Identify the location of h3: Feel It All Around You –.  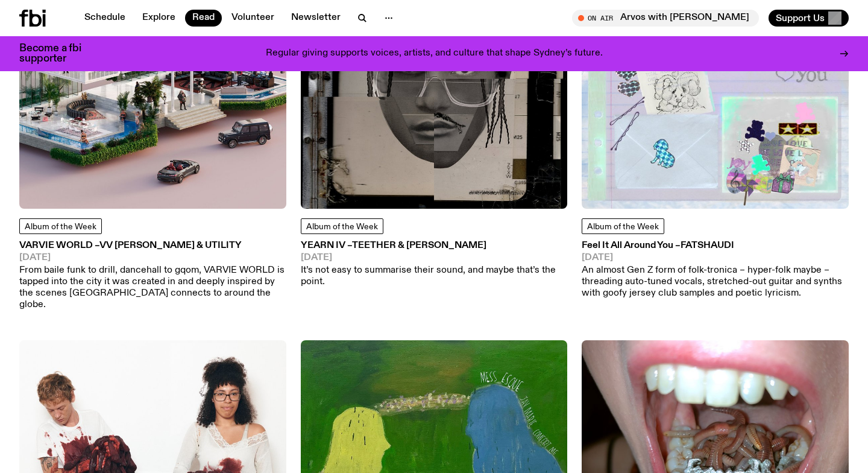
(715, 246).